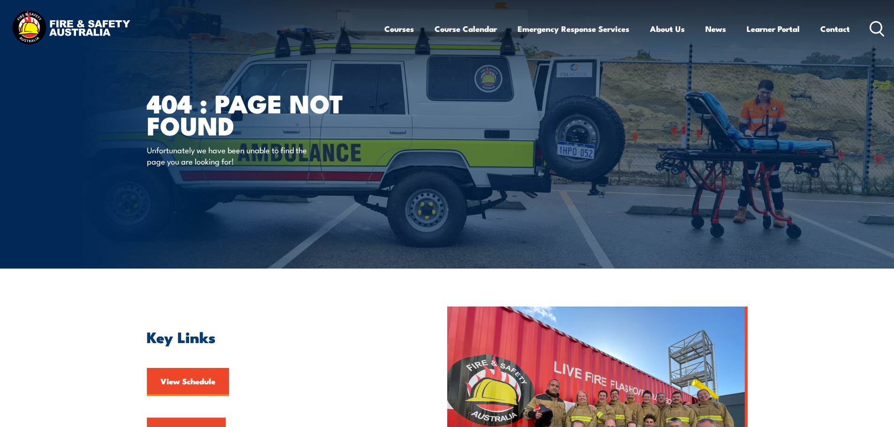  I want to click on a: Emergency Response Services, so click(573, 29).